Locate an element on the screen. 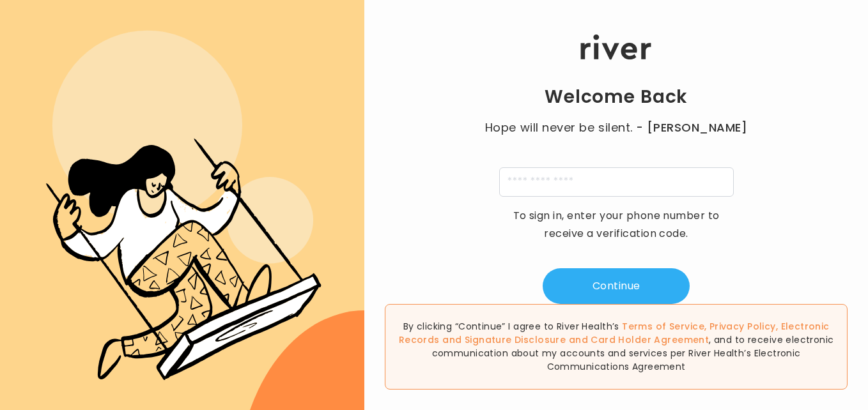 This screenshot has width=868, height=410. span: , , and is located at coordinates (615, 333).